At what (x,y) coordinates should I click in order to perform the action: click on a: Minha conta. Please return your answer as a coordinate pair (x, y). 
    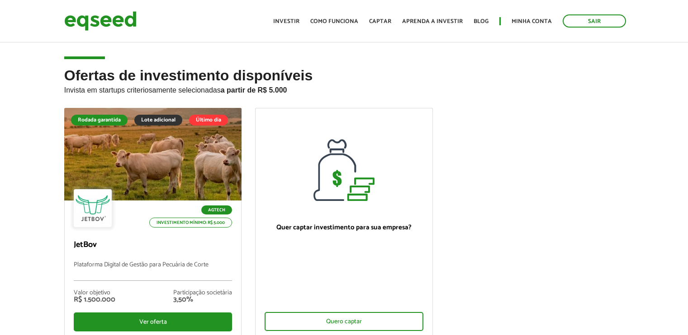
    Looking at the image, I should click on (531, 21).